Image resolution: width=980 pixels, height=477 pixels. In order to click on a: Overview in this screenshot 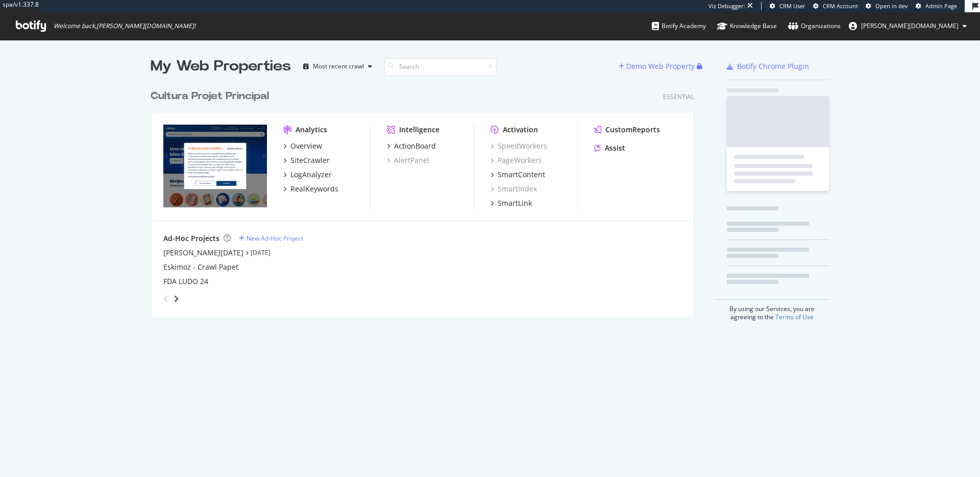, I will do `click(303, 146)`.